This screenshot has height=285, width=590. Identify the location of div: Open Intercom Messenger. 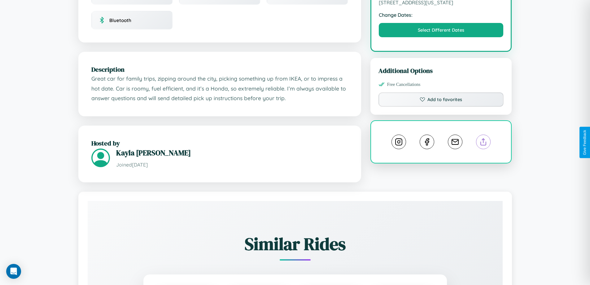
(14, 271).